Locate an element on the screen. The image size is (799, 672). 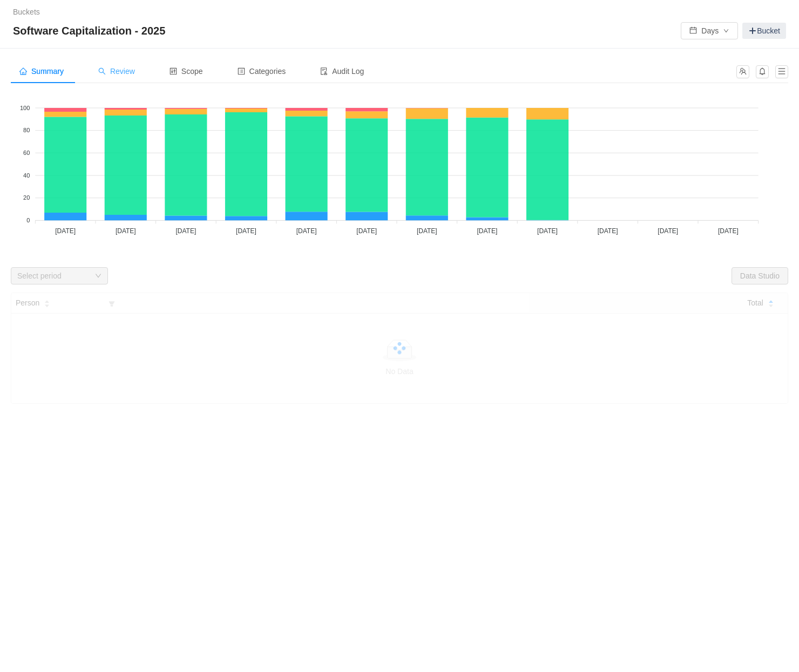
i: icon: profile is located at coordinates (241, 71).